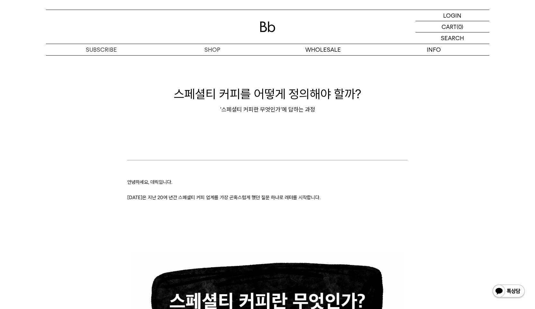 The height and width of the screenshot is (309, 535). Describe the element at coordinates (101, 50) in the screenshot. I see `p: SUBSCRIBE` at that location.